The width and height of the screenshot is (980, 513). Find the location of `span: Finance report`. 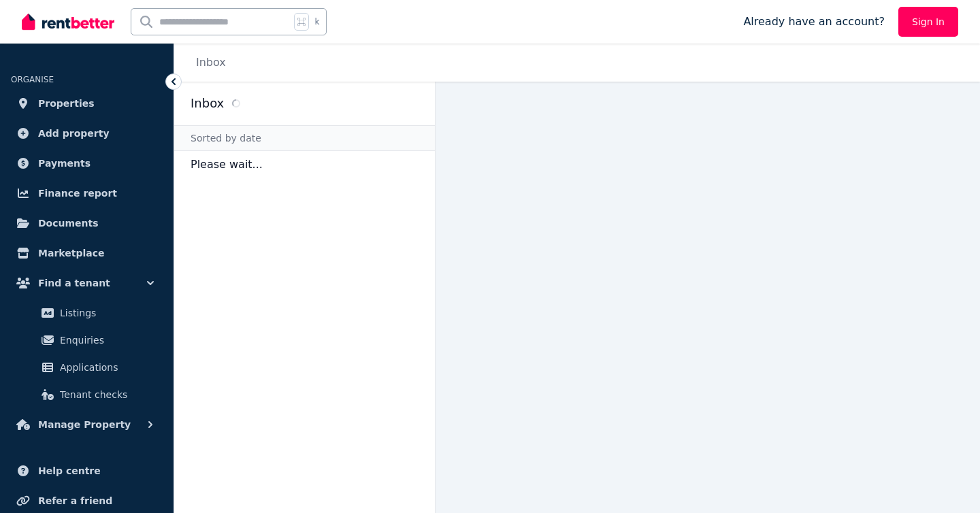

span: Finance report is located at coordinates (78, 193).